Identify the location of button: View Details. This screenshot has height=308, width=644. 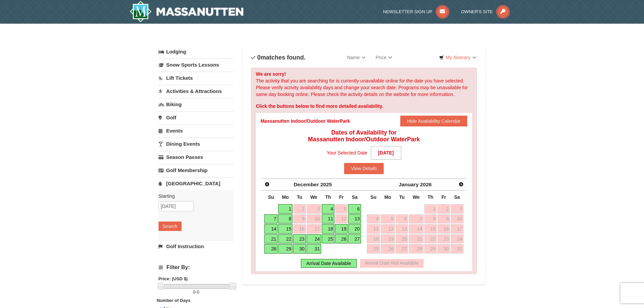
(363, 168).